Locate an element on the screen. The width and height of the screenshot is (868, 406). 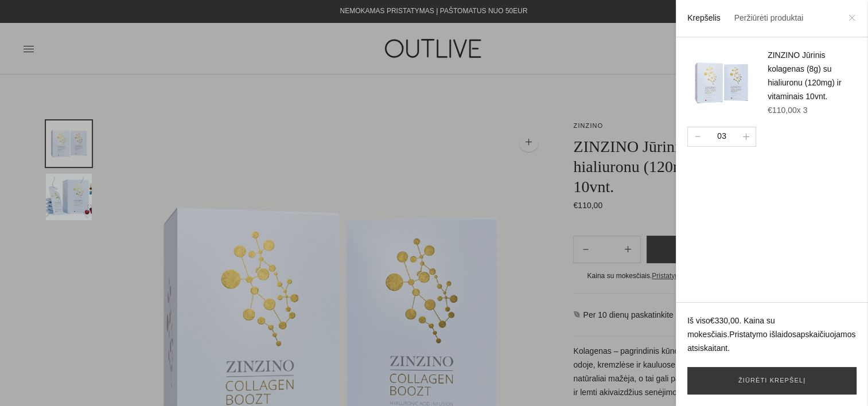
img: zinzino-collagen-boozt-outlive_2_200x.png is located at coordinates (721, 83).